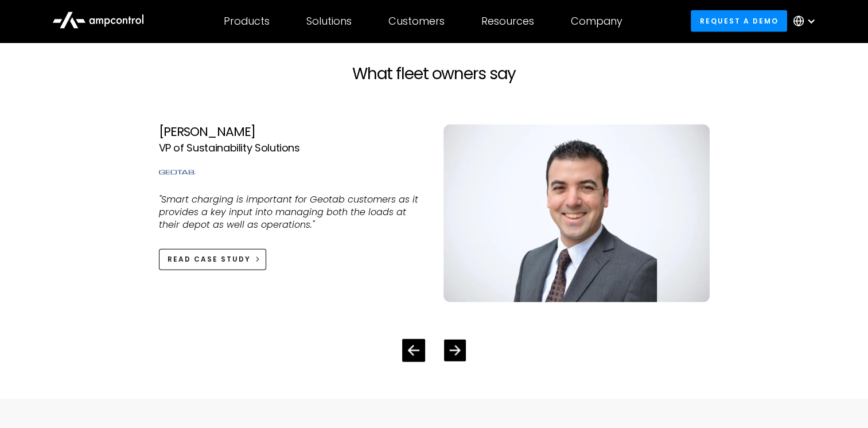  What do you see at coordinates (416, 21) in the screenshot?
I see `div: Customers` at bounding box center [416, 21].